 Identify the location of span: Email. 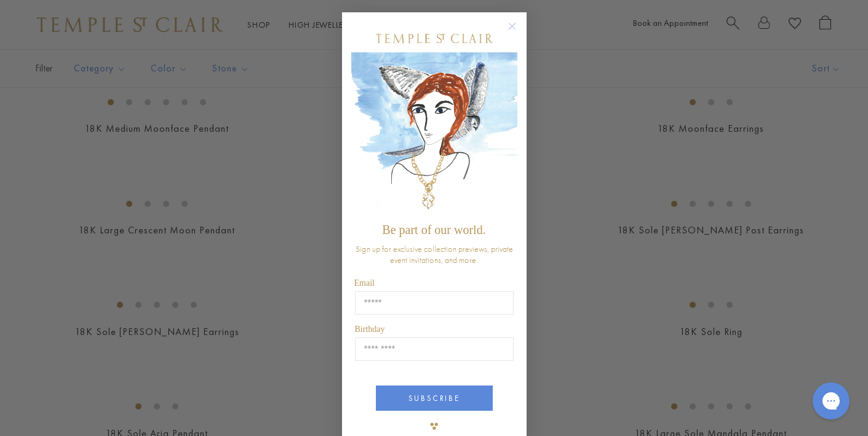
(365, 283).